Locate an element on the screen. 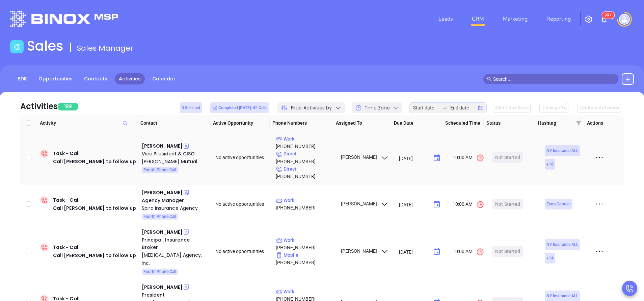  div: President is located at coordinates (174, 294).